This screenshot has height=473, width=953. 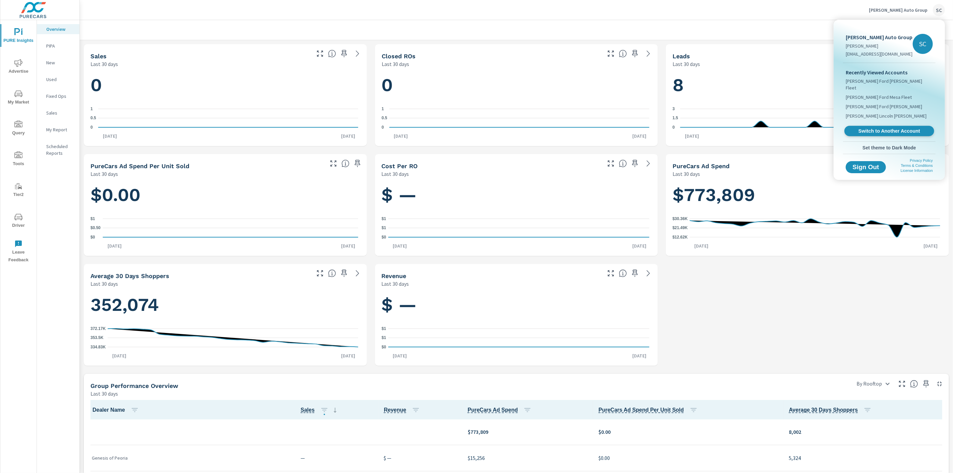 I want to click on p: Recently Viewed Accounts, so click(x=889, y=72).